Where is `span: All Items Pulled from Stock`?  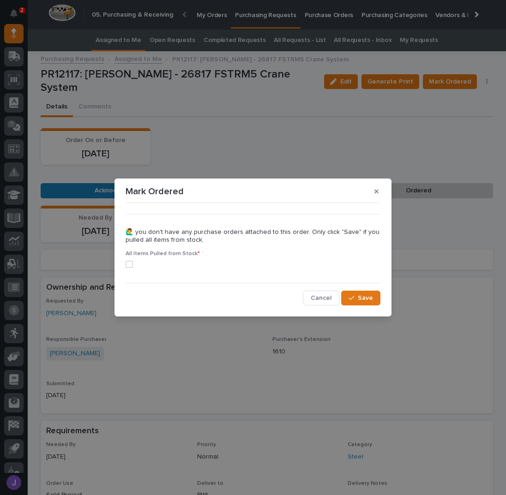
span: All Items Pulled from Stock is located at coordinates (162, 254).